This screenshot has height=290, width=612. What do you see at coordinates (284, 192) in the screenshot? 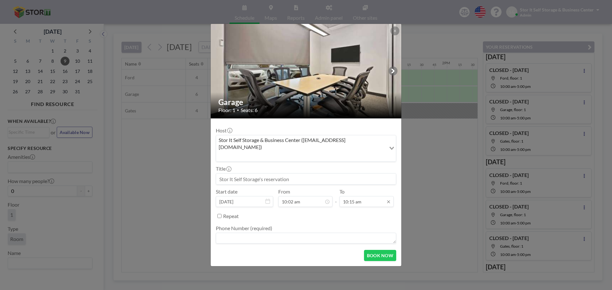
I see `label: From` at bounding box center [284, 192].